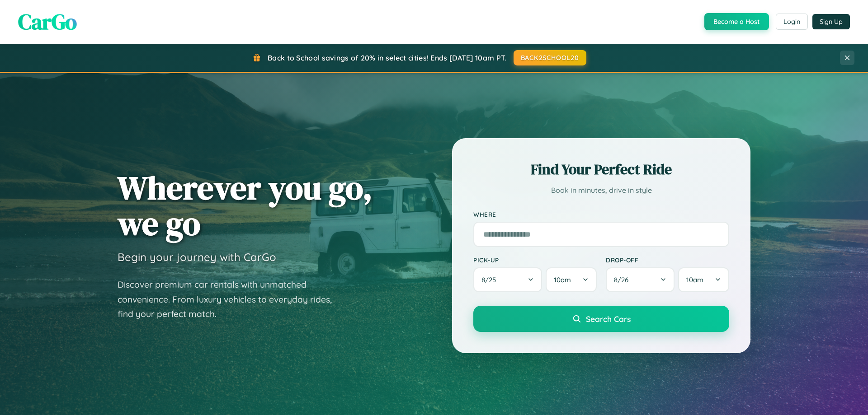 This screenshot has width=868, height=415. Describe the element at coordinates (601, 214) in the screenshot. I see `label: Where` at that location.